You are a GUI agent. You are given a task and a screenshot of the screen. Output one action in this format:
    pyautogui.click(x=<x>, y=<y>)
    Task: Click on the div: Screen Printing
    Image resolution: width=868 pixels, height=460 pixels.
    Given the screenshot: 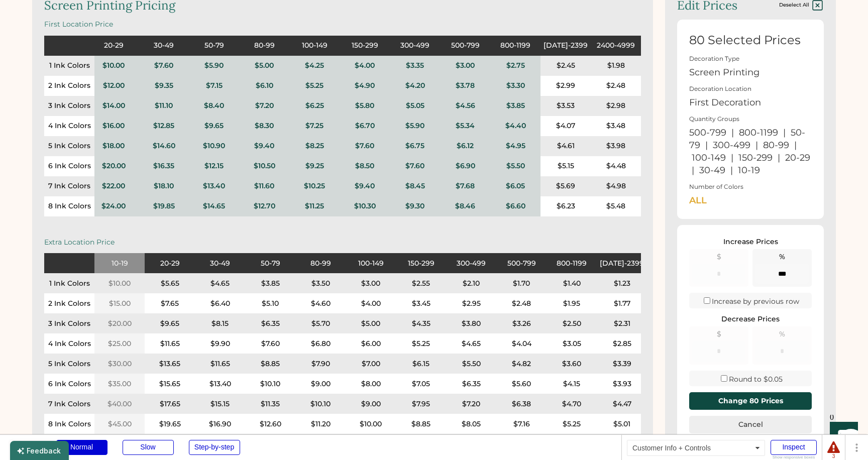 What is the action you would take?
    pyautogui.click(x=724, y=72)
    